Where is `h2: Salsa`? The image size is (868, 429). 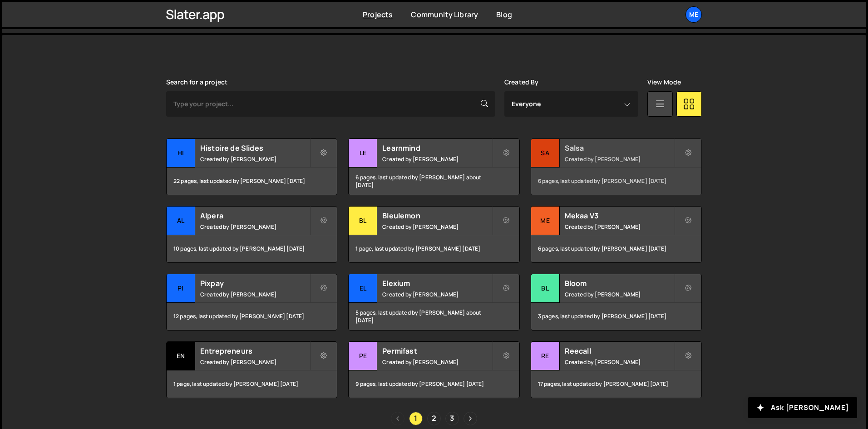
h2: Salsa is located at coordinates (620, 148).